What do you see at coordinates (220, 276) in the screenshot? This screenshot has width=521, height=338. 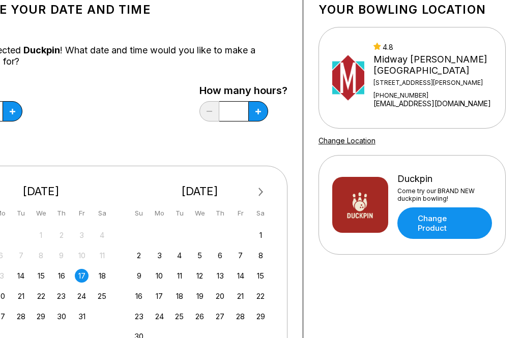 I see `div: Choose Thursday, November 13th, 2025` at bounding box center [220, 276].